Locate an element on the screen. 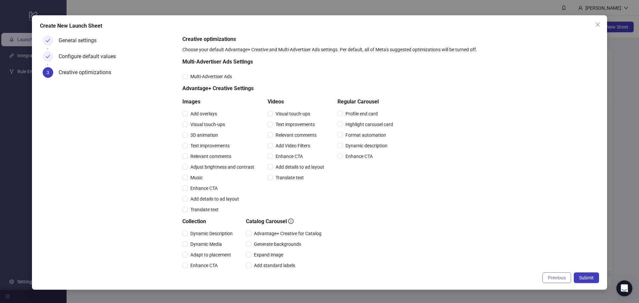 The image size is (639, 303). h5: Images is located at coordinates (220, 102).